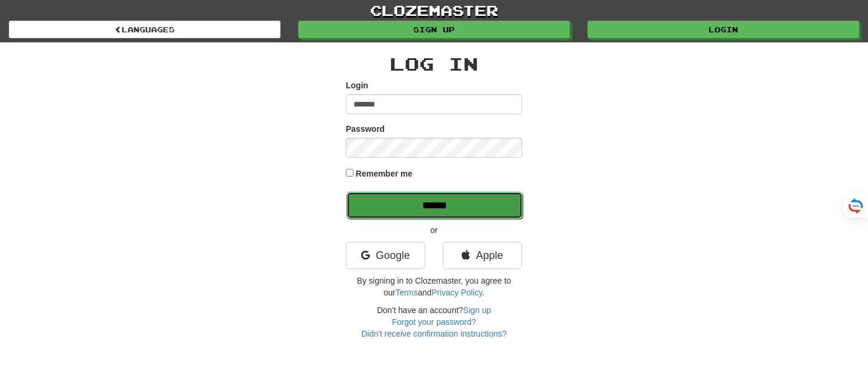 The width and height of the screenshot is (868, 389). I want to click on a: Login, so click(723, 30).